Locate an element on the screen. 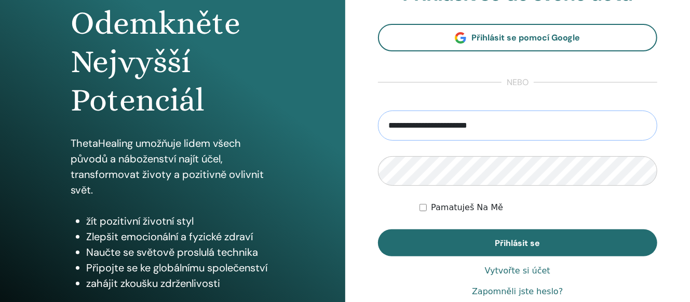 The image size is (690, 302). li: Naučte se světově proslulá technika is located at coordinates (180, 252).